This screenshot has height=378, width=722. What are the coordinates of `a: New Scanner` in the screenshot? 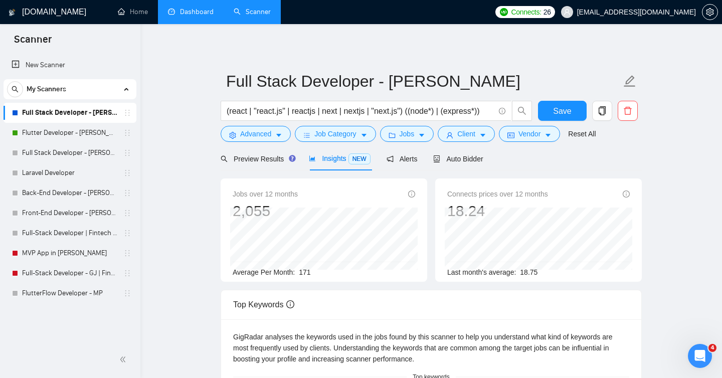 It's located at (70, 65).